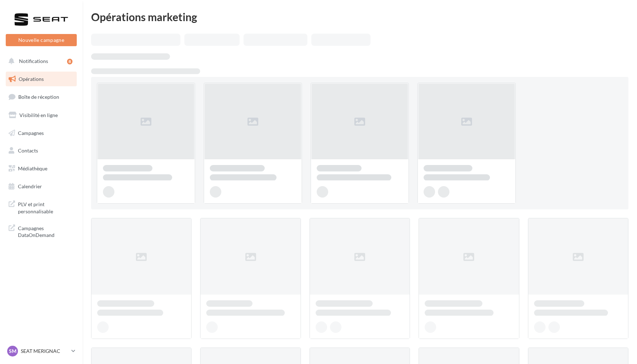 Image resolution: width=637 pixels, height=364 pixels. Describe the element at coordinates (46, 207) in the screenshot. I see `span: PLV et print personnalisable` at that location.